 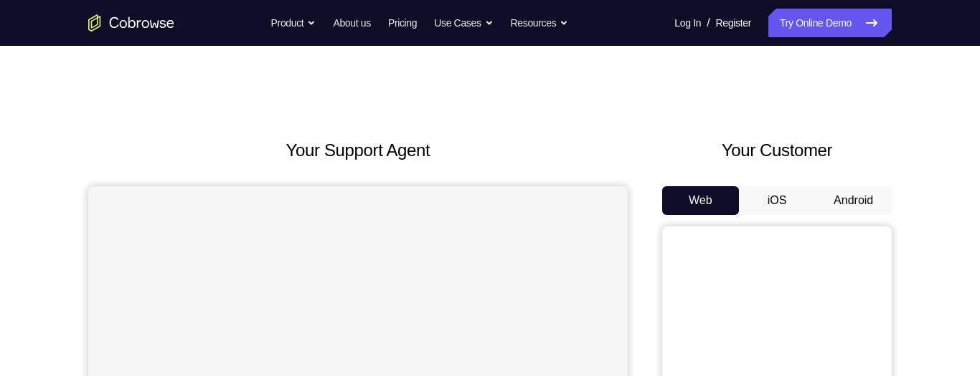 I want to click on a: About us, so click(x=351, y=23).